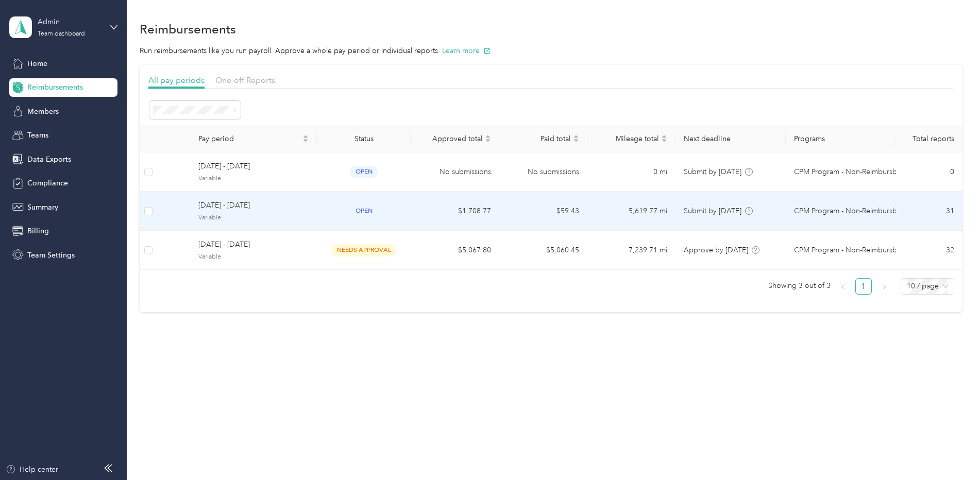  I want to click on span: Billing, so click(38, 231).